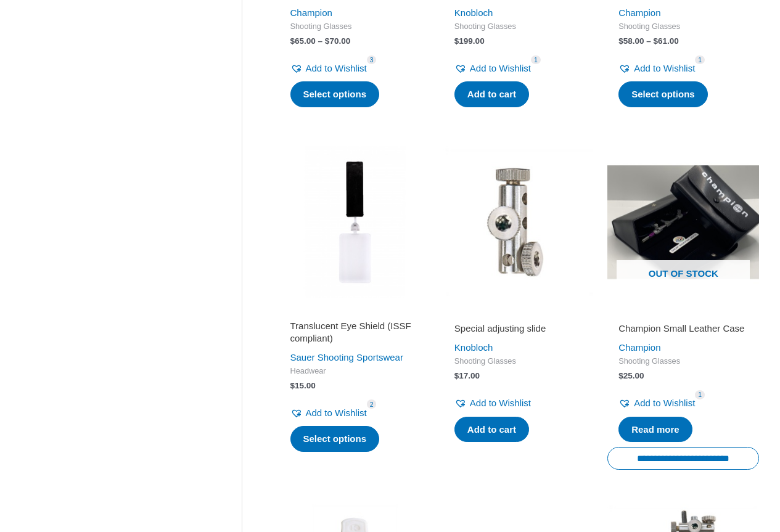 This screenshot has height=532, width=780. Describe the element at coordinates (335, 94) in the screenshot. I see `a: Select options for “Yellow Clip-on Filter”` at that location.